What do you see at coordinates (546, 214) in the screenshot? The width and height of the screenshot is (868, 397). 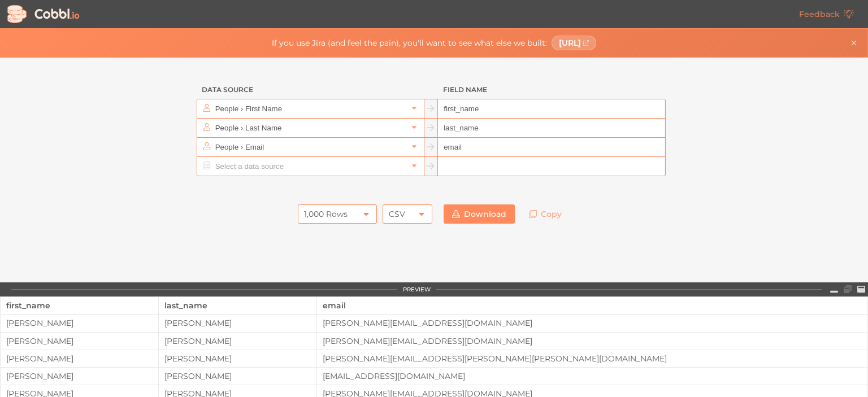 I see `a: Copy` at bounding box center [546, 214].